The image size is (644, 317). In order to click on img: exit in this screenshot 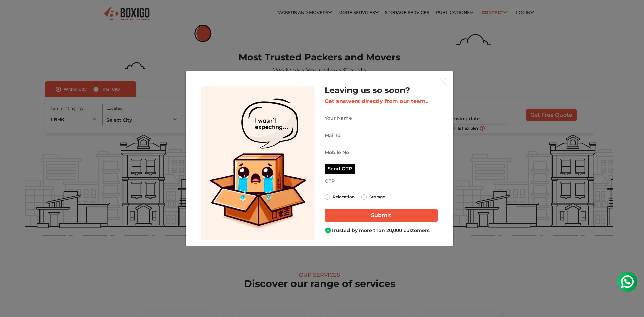, I will do `click(443, 82)`.